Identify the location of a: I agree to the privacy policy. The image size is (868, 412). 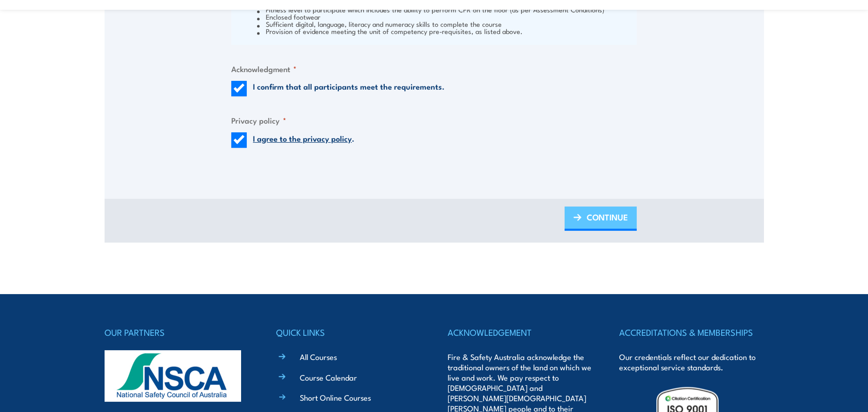
(302, 138).